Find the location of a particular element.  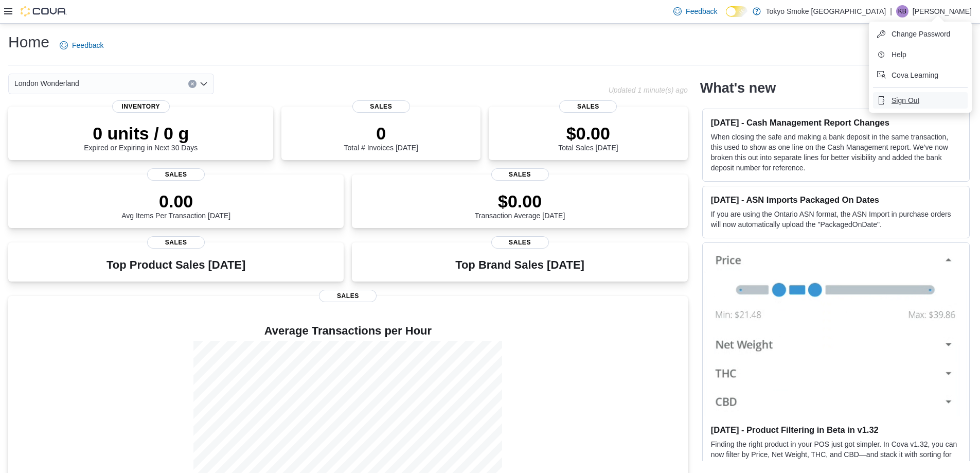

em: Beta Features is located at coordinates (922, 464).